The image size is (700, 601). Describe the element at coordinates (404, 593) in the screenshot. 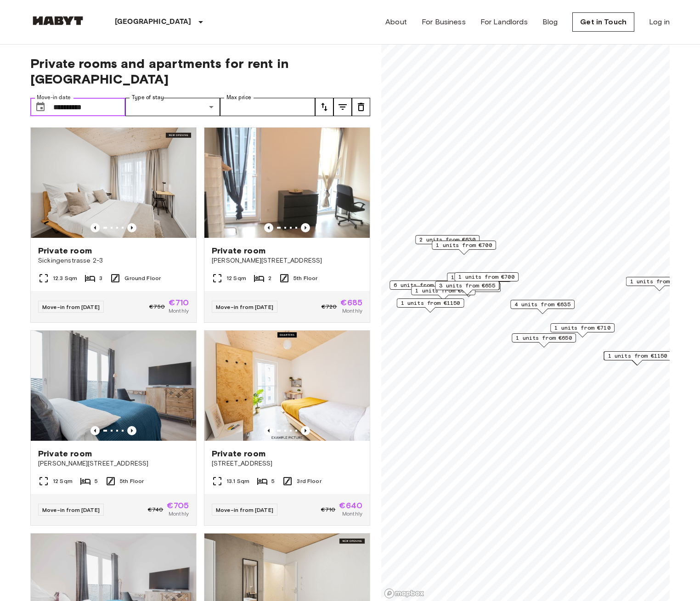

I see `a: Mapbox logo` at that location.